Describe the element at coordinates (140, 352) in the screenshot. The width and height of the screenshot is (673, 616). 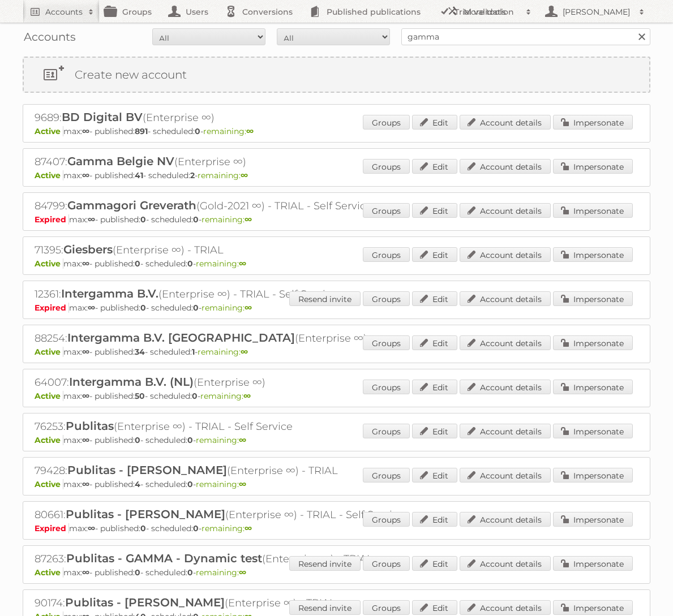
I see `strong: 34` at that location.